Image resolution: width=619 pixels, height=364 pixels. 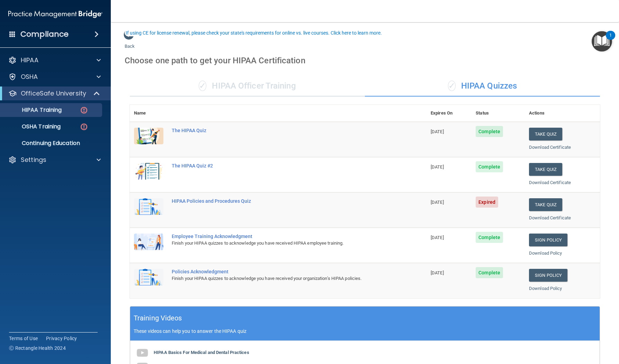 I want to click on div: Finish your HIPAA quizzes to acknowledge you have received HIPAA employee training., so click(x=282, y=243).